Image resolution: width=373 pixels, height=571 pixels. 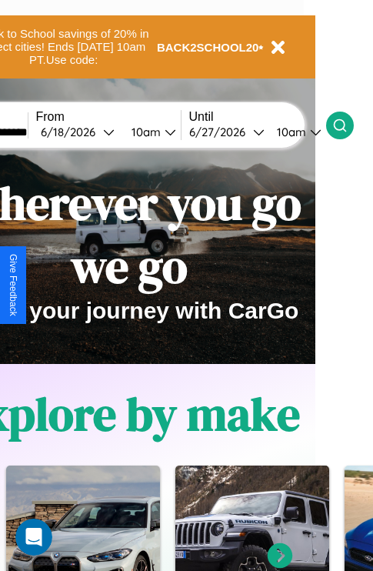 What do you see at coordinates (221, 132) in the screenshot?
I see `div: 6 / 27 / 2026` at bounding box center [221, 132].